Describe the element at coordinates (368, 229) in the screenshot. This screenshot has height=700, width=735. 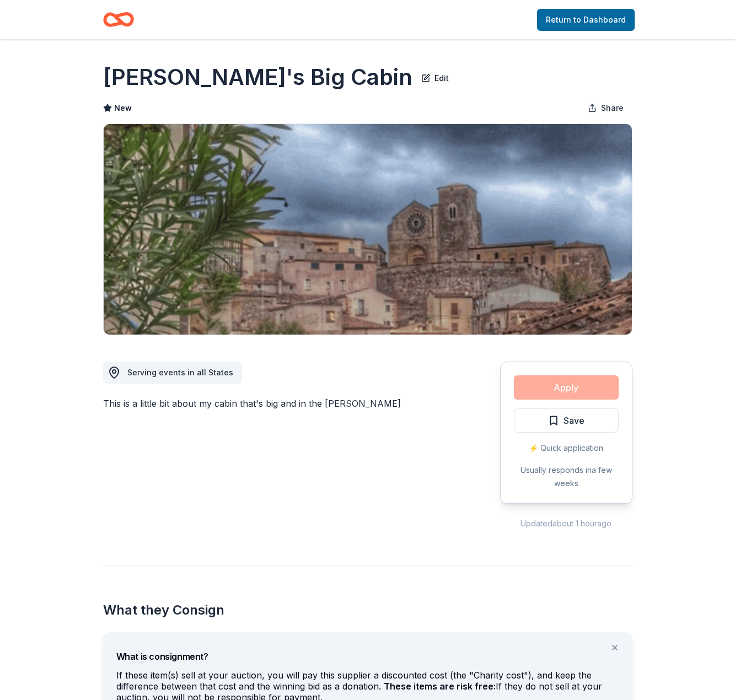
I see `img: Image for Tim's Big Cabin` at that location.